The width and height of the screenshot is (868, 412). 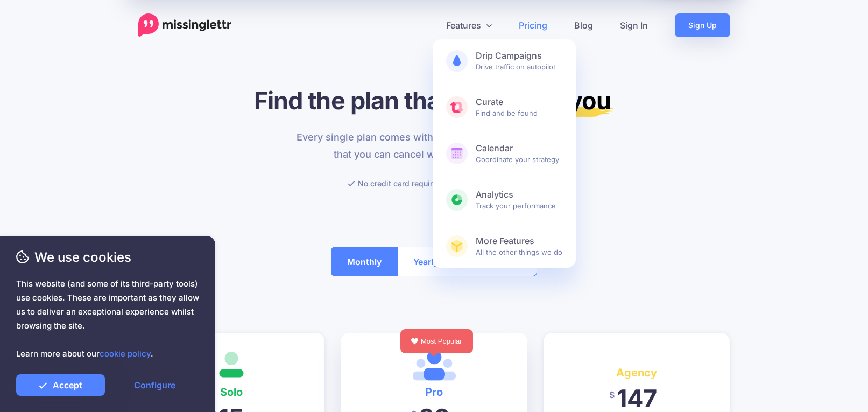 What do you see at coordinates (519, 153) in the screenshot?
I see `span: Coordinate your strategy` at bounding box center [519, 153].